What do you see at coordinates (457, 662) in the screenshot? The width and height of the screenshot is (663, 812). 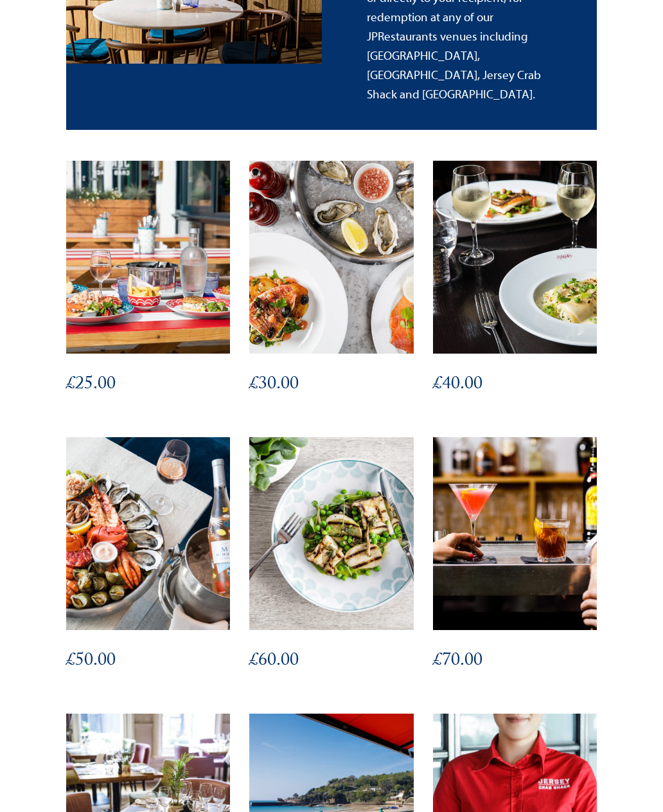 I see `bdi: 70.00` at bounding box center [457, 662].